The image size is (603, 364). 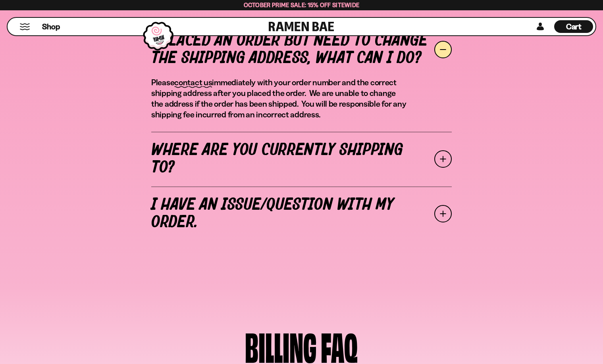 I want to click on a: contact us, so click(x=193, y=82).